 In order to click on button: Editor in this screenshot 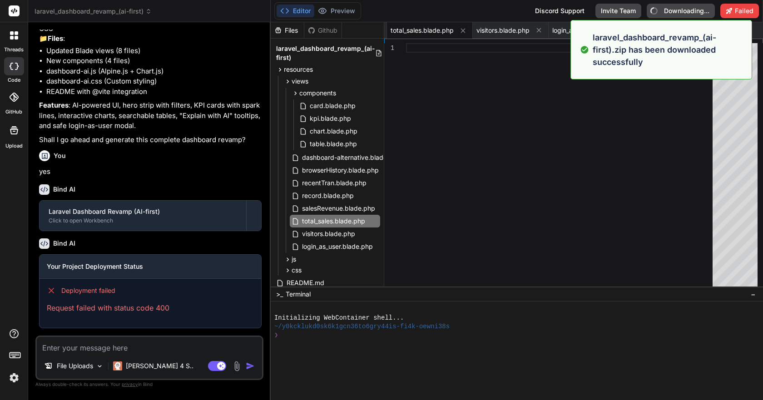, I will do `click(295, 11)`.